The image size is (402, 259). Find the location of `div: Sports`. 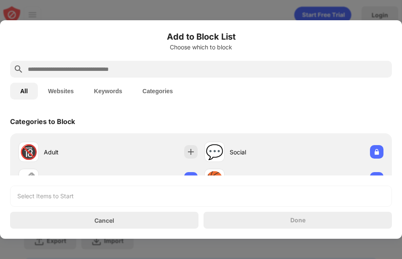

div: Sports is located at coordinates (262, 179).